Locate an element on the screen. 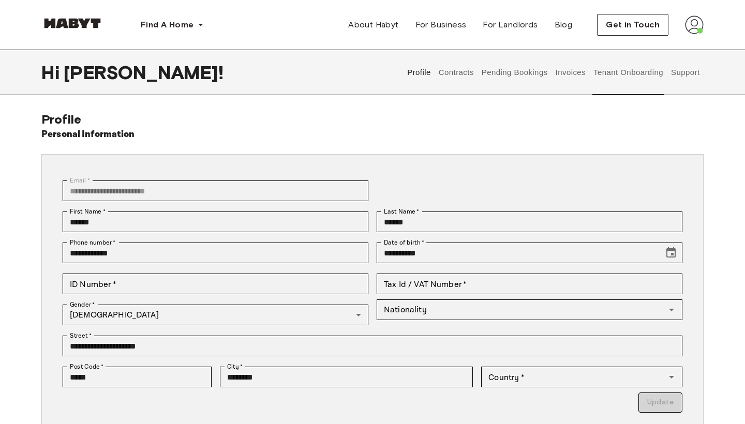 Image resolution: width=745 pixels, height=424 pixels. span: About Habyt is located at coordinates (373, 25).